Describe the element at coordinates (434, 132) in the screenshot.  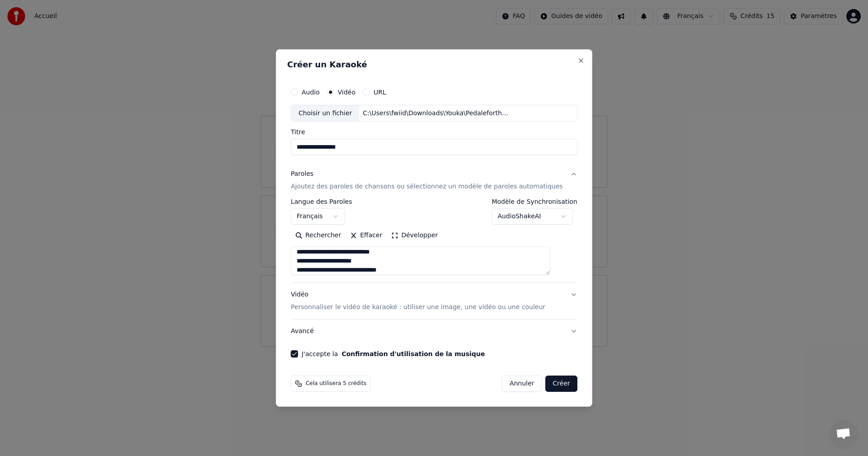
I see `label: Titre` at that location.